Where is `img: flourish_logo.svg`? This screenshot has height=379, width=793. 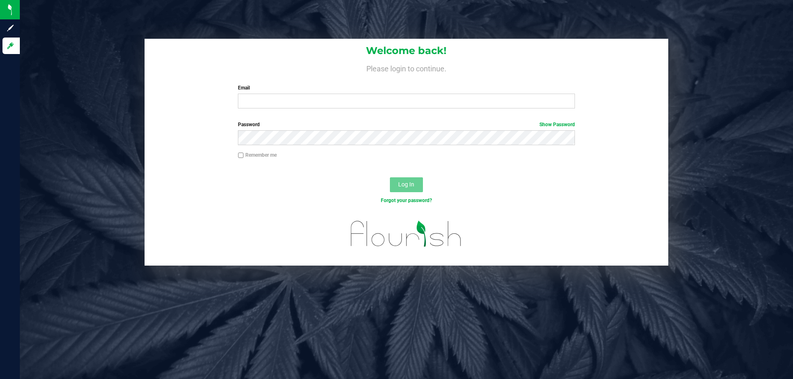
img: flourish_logo.svg is located at coordinates (406, 234).